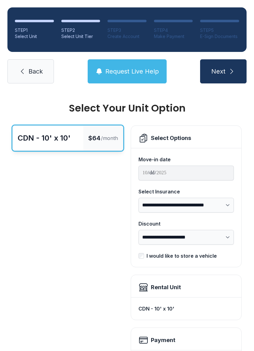 This screenshot has width=254, height=351. What do you see at coordinates (181, 256) in the screenshot?
I see `div: I would like to store a vehicle` at bounding box center [181, 256].